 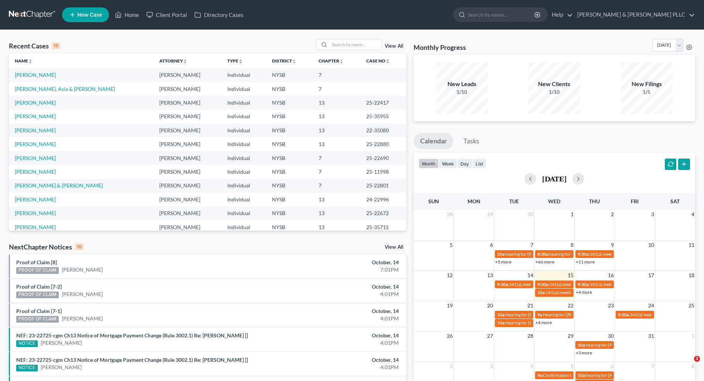 What do you see at coordinates (383, 130) in the screenshot?
I see `td: 22-35080` at bounding box center [383, 130].